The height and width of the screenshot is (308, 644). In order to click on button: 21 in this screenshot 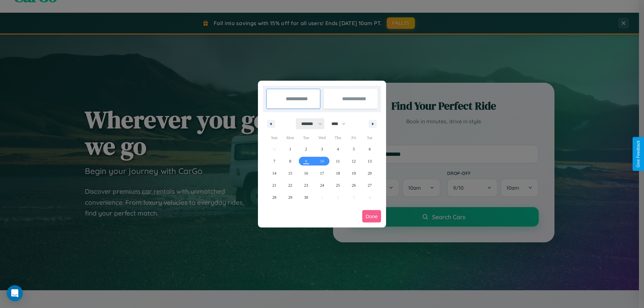, I will do `click(274, 185)`.